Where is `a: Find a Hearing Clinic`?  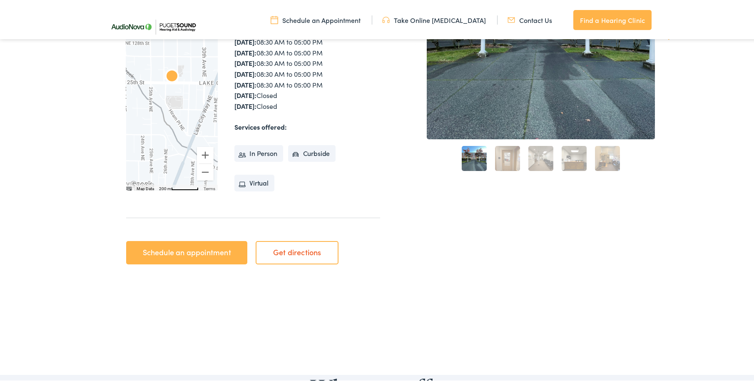
a: Find a Hearing Clinic is located at coordinates (613, 18).